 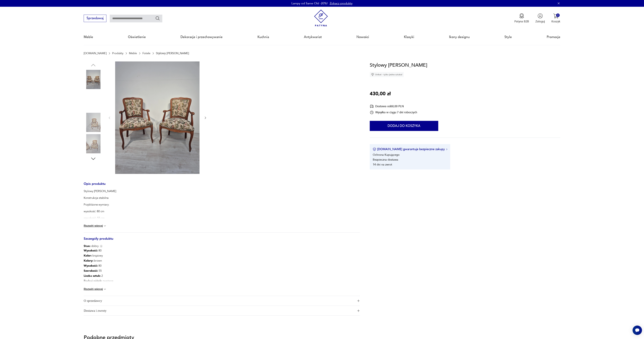 What do you see at coordinates (130, 198) in the screenshot?
I see `p: Konstrukcja stabilna` at bounding box center [130, 198].